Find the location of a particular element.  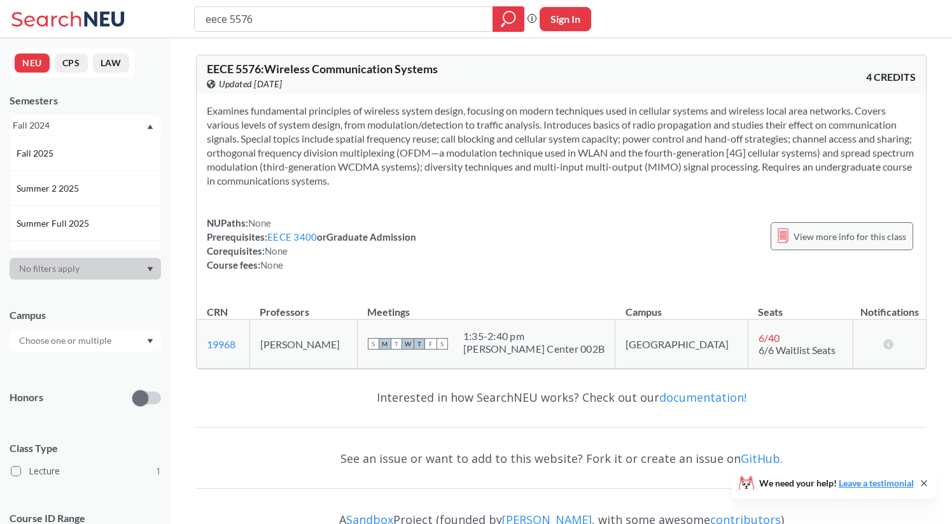

button: NEU is located at coordinates (32, 63).